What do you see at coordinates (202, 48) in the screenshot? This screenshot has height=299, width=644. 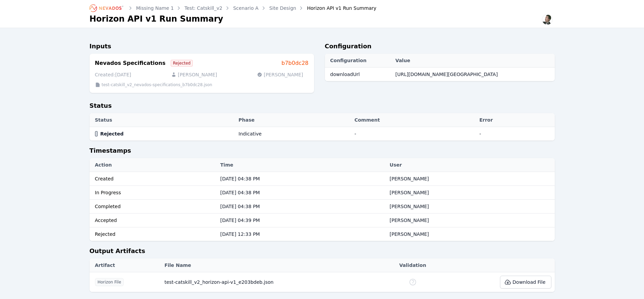 I see `h2: Inputs` at bounding box center [202, 48].